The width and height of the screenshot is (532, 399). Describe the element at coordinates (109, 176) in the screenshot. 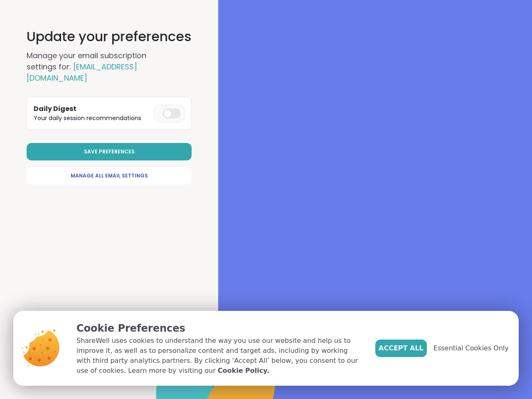

I see `span: Manage All Email Settings` at that location.